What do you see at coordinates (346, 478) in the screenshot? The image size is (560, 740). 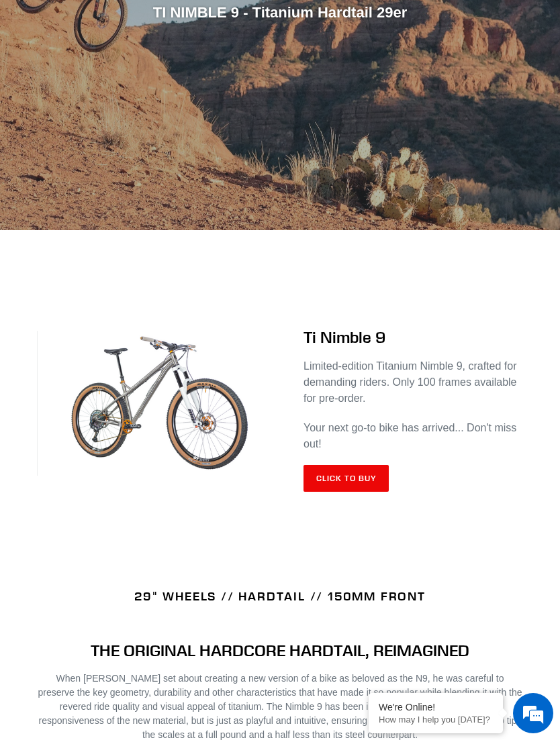 I see `a: Click to Buy: TI NIMBLE 9` at bounding box center [346, 478].